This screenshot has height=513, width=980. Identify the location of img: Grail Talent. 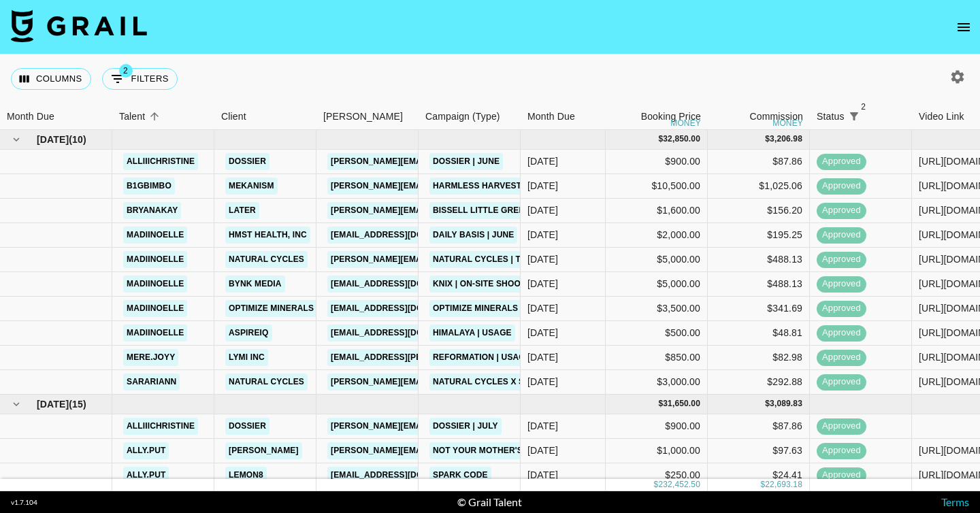
(79, 26).